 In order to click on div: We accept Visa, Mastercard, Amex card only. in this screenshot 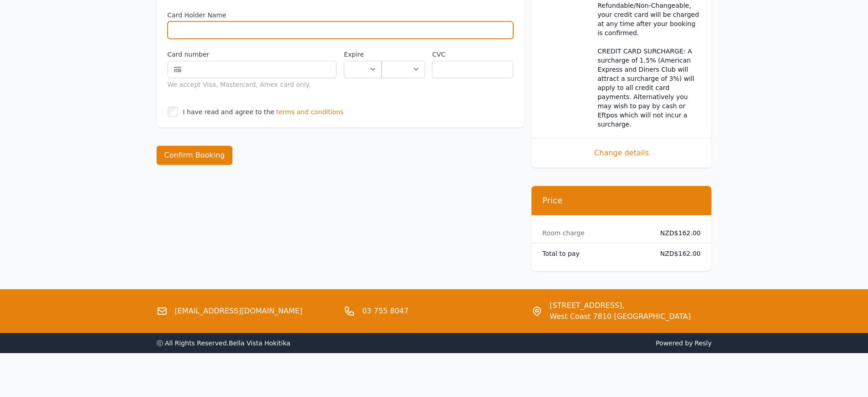, I will do `click(252, 84)`.